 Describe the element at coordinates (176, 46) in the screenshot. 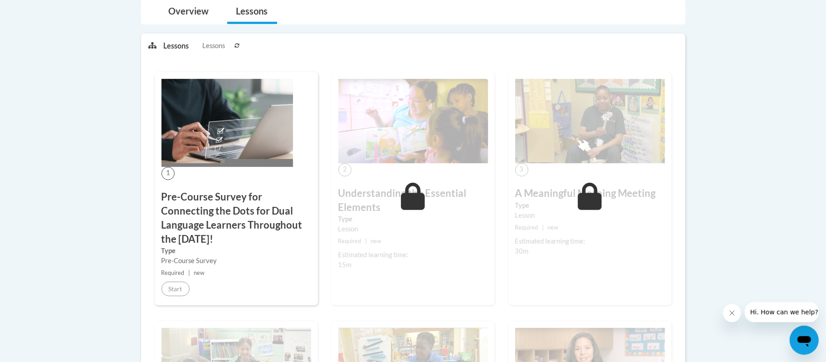

I see `p: Lessons` at that location.